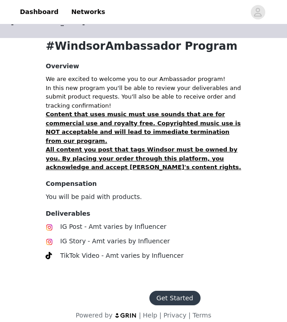  What do you see at coordinates (143, 79) in the screenshot?
I see `p: We are excited to welcome you to our Ambassador program!` at bounding box center [143, 79].